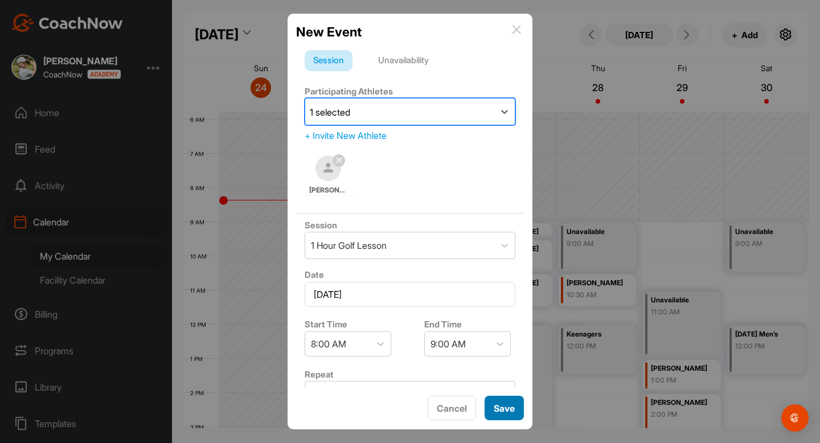  I want to click on div: 1 Hour Golf Lesson, so click(348, 245).